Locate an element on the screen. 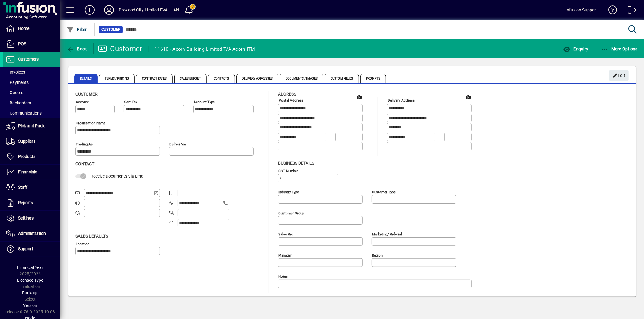 The width and height of the screenshot is (644, 319). mat-label: Sales rep is located at coordinates (286, 234).